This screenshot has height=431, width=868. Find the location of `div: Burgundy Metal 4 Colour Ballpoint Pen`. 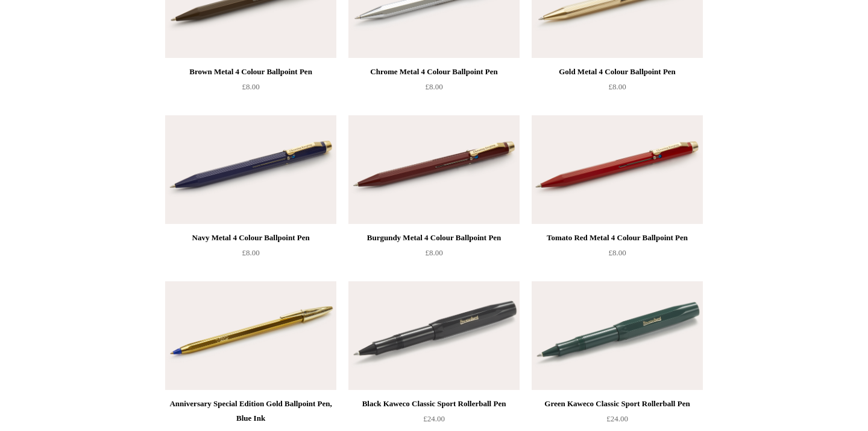

div: Burgundy Metal 4 Colour Ballpoint Pen is located at coordinates (434, 238).